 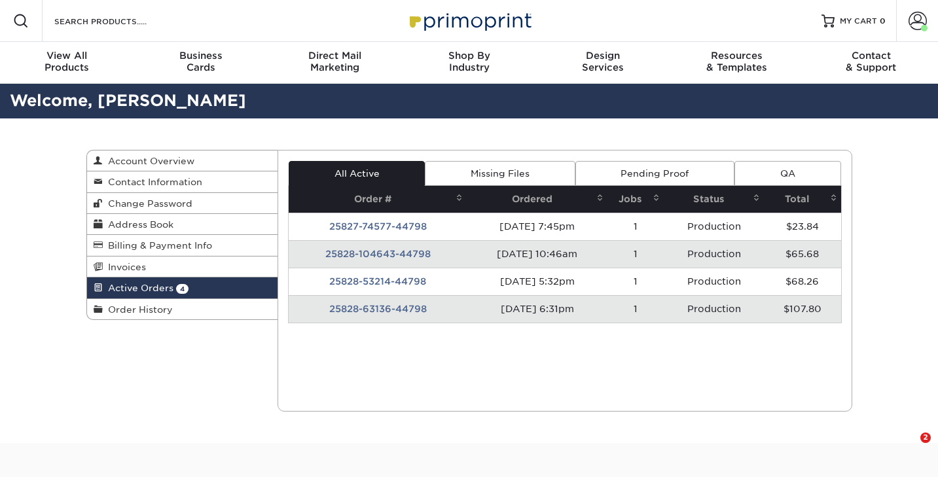 What do you see at coordinates (468, 56) in the screenshot?
I see `span: Shop By` at bounding box center [468, 56].